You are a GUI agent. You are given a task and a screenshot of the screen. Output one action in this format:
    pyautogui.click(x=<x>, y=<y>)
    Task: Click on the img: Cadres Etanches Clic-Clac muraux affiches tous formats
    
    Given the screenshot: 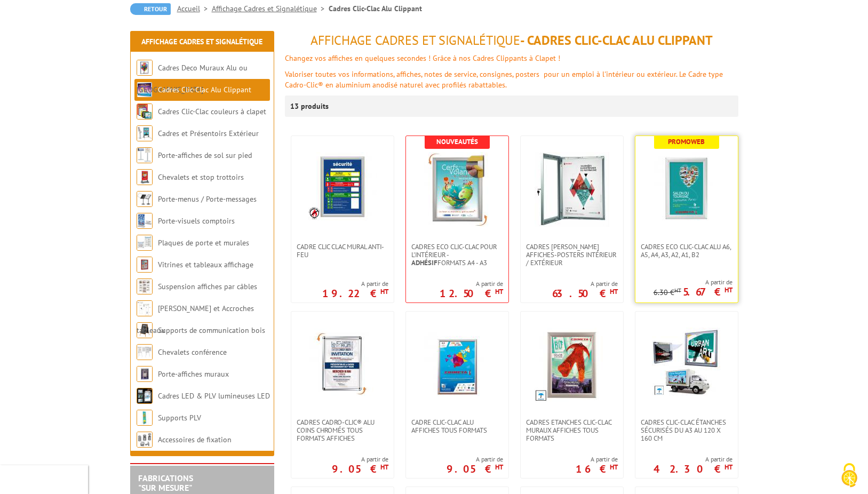 What is the action you would take?
    pyautogui.click(x=572, y=365)
    